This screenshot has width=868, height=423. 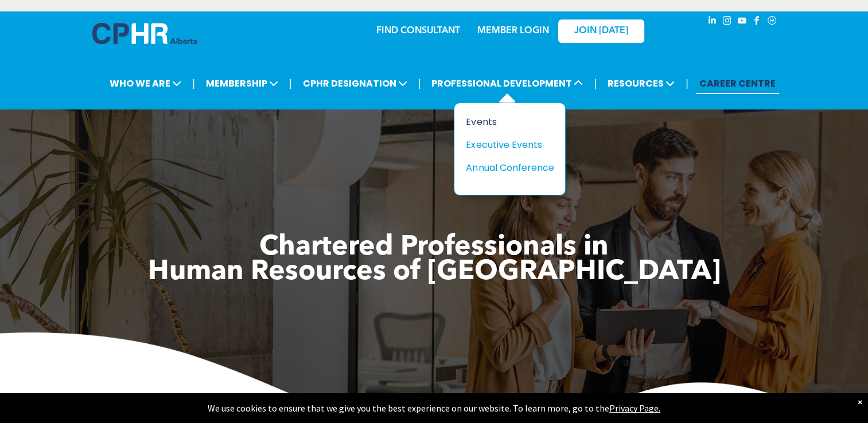 I want to click on a: MEMBER LOGIN, so click(x=513, y=31).